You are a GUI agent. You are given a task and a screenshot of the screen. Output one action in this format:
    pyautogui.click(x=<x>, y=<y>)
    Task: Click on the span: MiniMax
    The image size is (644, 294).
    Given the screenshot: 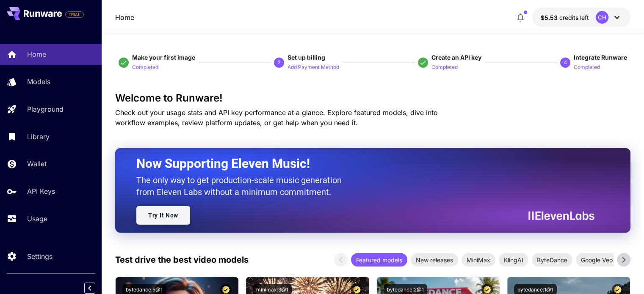 What is the action you would take?
    pyautogui.click(x=479, y=260)
    